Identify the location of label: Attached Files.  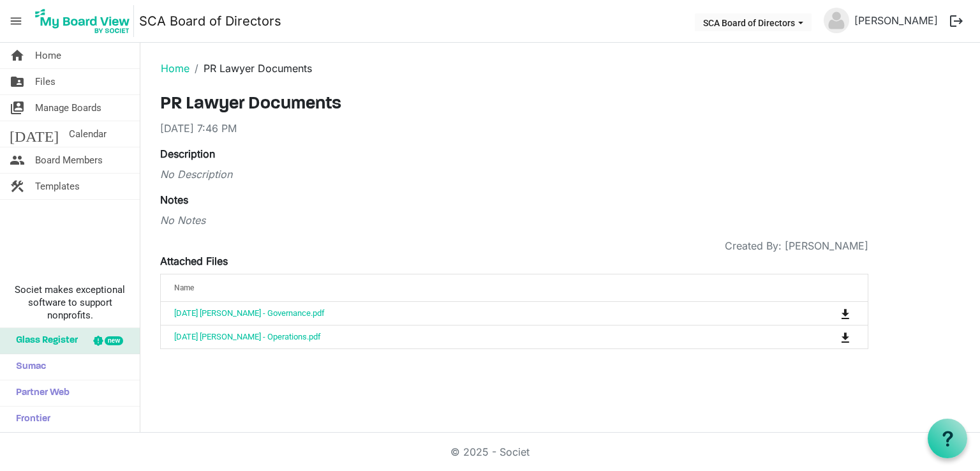
(194, 261).